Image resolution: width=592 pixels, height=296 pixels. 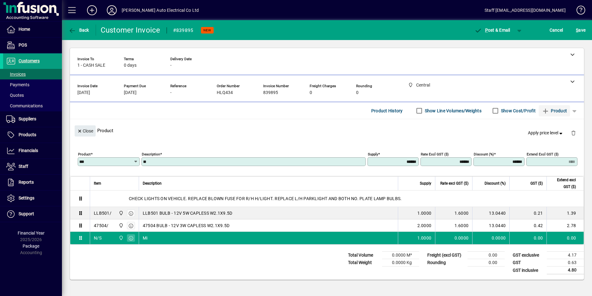 What do you see at coordinates (454, 183) in the screenshot?
I see `span: Rate excl GST ($)` at bounding box center [454, 183].